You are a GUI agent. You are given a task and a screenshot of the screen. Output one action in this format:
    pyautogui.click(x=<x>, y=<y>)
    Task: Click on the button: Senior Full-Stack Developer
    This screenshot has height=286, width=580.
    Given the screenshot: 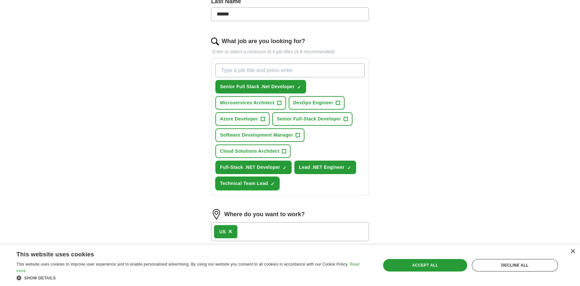 What is the action you would take?
    pyautogui.click(x=312, y=119)
    